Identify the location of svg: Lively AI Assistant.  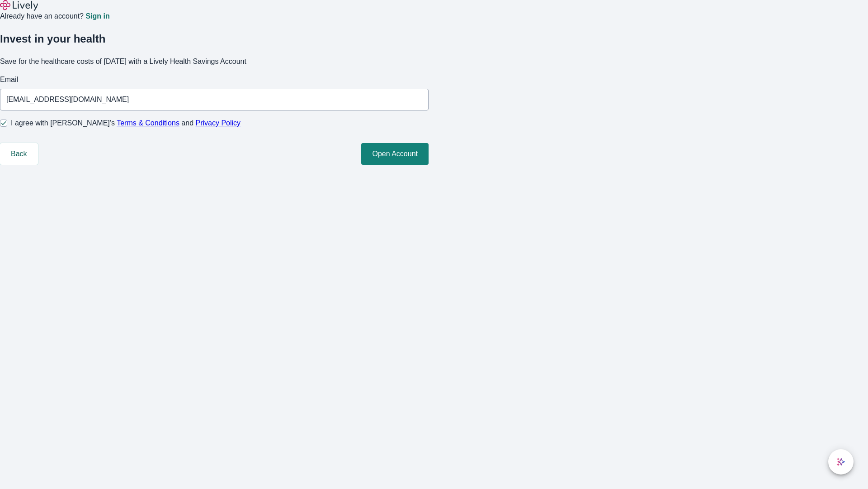
(841, 461).